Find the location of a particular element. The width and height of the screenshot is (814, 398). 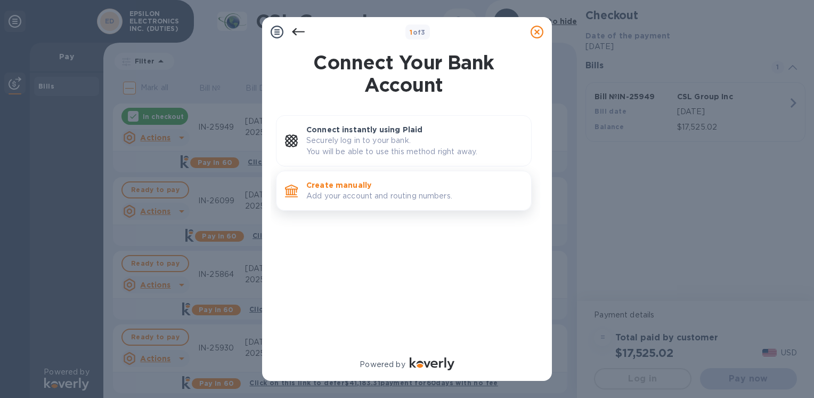

p: Securely log in to your bank. You will be able to use this method right away. is located at coordinates (415, 146).